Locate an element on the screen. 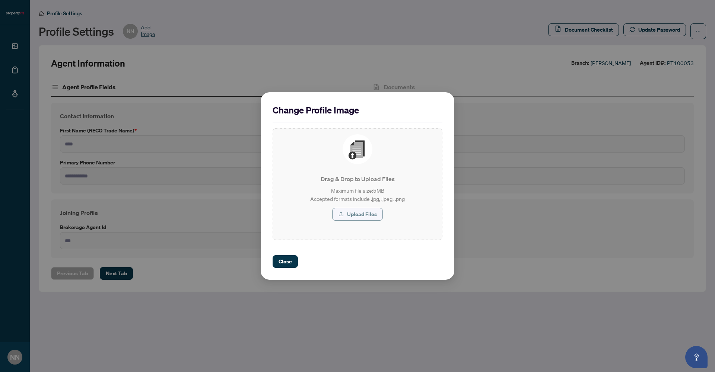 The width and height of the screenshot is (715, 372). p: Maximum file size: 5 MB Accepted formats include .jpg, .jpeg, .png is located at coordinates (358, 195).